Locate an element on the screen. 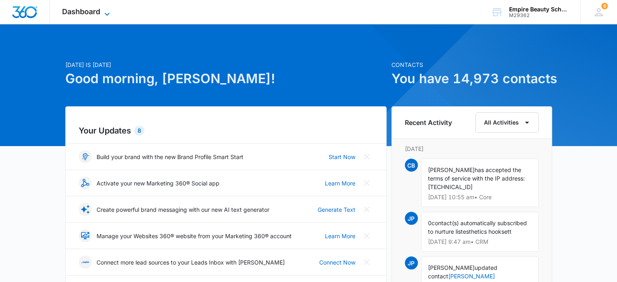 The width and height of the screenshot is (617, 282). p: Build your brand with the new Brand Profile Smart Start is located at coordinates (170, 156).